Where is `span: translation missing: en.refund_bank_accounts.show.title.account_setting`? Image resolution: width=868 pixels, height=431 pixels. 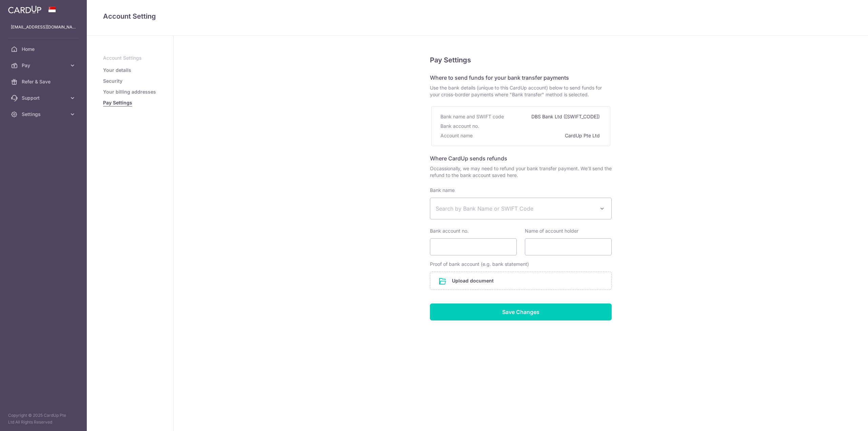
span: translation missing: en.refund_bank_accounts.show.title.account_setting is located at coordinates (130, 16).